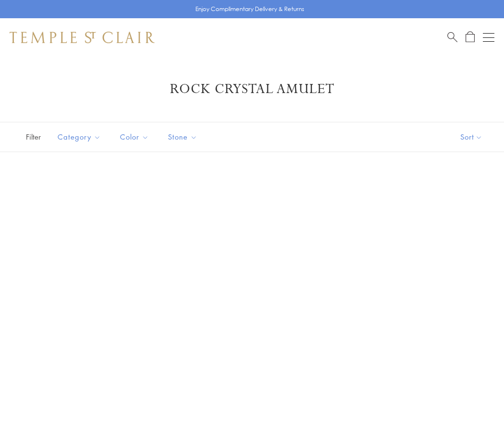 This screenshot has height=426, width=504. Describe the element at coordinates (182, 137) in the screenshot. I see `button: Stone` at that location.